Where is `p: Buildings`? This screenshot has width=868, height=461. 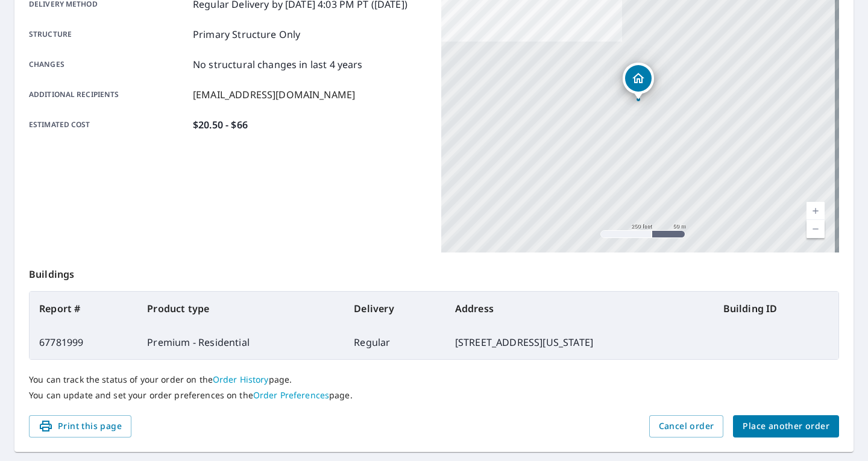
p: Buildings is located at coordinates (434, 272).